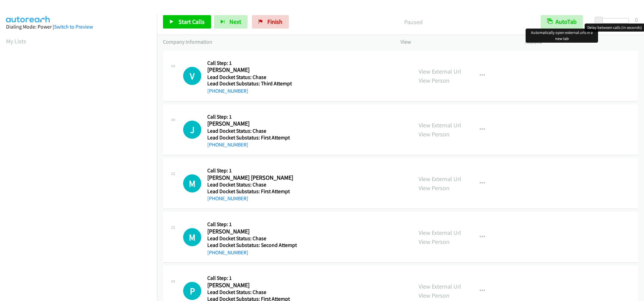  What do you see at coordinates (192, 291) in the screenshot?
I see `h1: P` at bounding box center [192, 291].